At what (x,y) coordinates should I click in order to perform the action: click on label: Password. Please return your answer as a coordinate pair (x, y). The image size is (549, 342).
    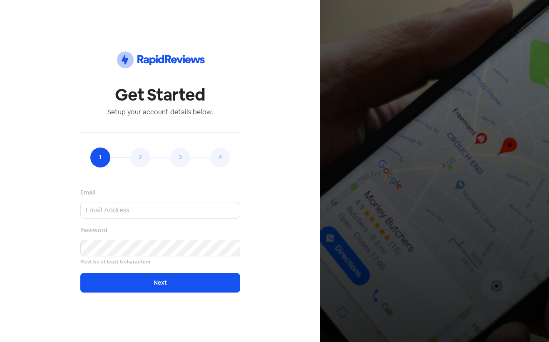
    Looking at the image, I should click on (94, 231).